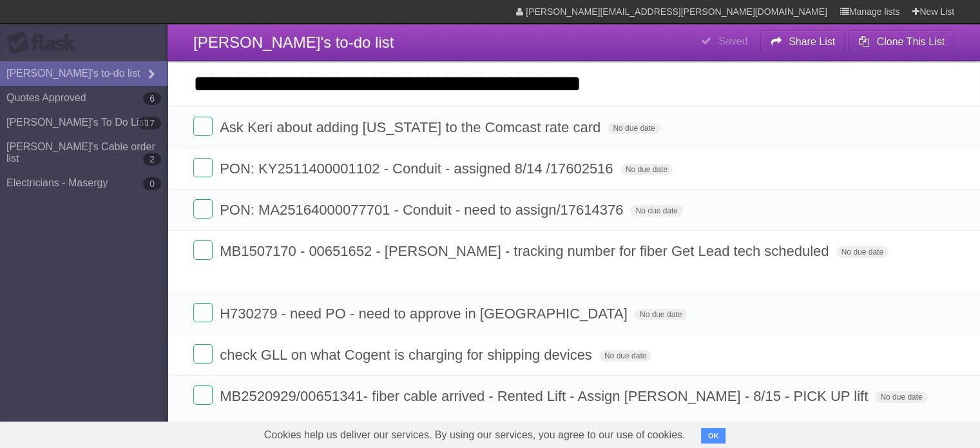  Describe the element at coordinates (713, 435) in the screenshot. I see `button: OK` at that location.